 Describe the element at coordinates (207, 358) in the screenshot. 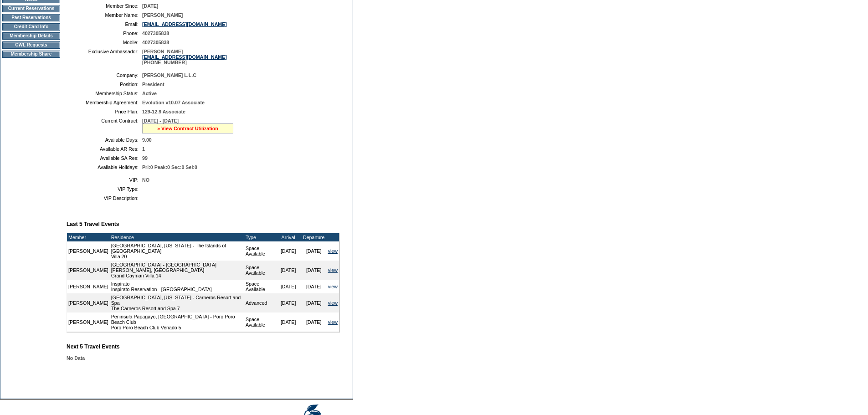

I see `div: No Data` at that location.